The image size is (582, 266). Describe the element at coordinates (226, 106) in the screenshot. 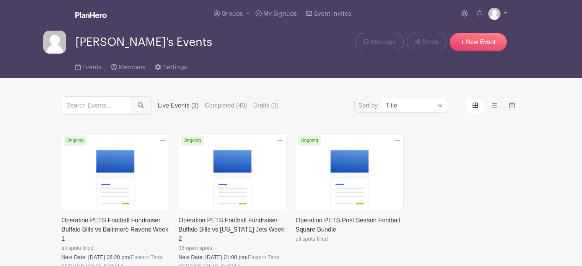

I see `label: Completed (40)` at that location.